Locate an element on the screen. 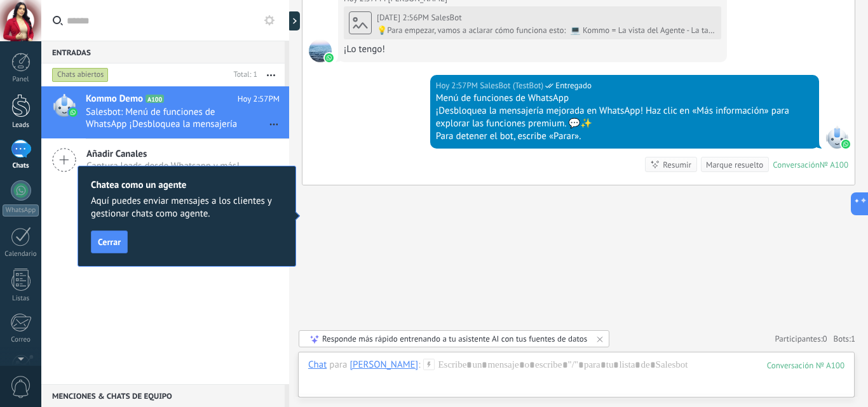 This screenshot has height=407, width=868. span: Cerrar is located at coordinates (109, 242).